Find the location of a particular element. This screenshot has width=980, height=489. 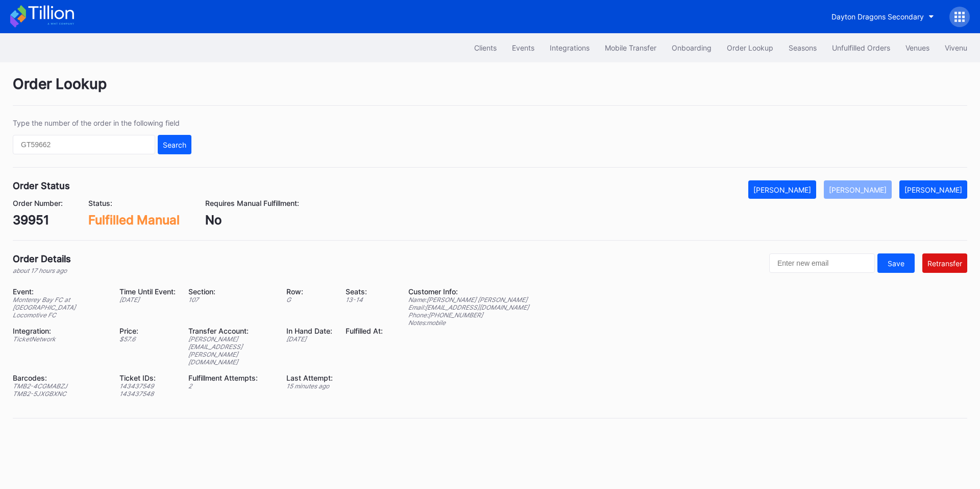

a: Onboarding is located at coordinates (692, 47).